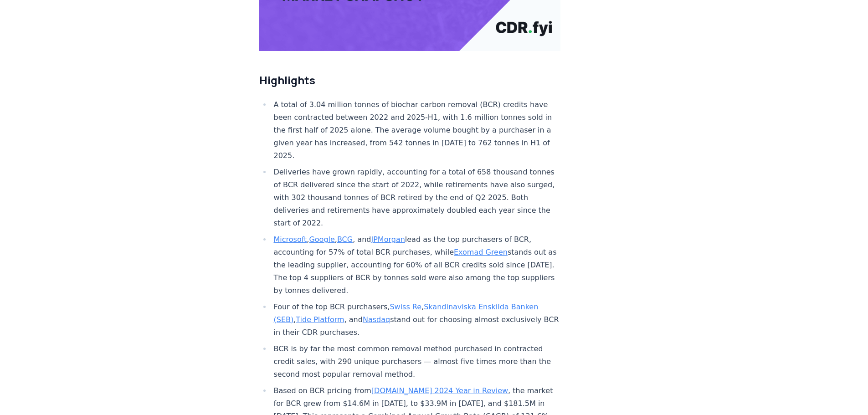 This screenshot has width=868, height=415. Describe the element at coordinates (345, 239) in the screenshot. I see `a: BCG` at that location.